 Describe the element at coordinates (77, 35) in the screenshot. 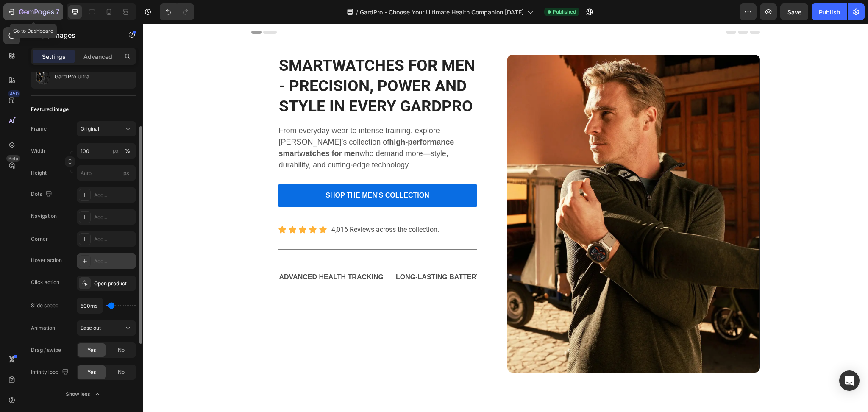

I see `p: (P) Images` at that location.